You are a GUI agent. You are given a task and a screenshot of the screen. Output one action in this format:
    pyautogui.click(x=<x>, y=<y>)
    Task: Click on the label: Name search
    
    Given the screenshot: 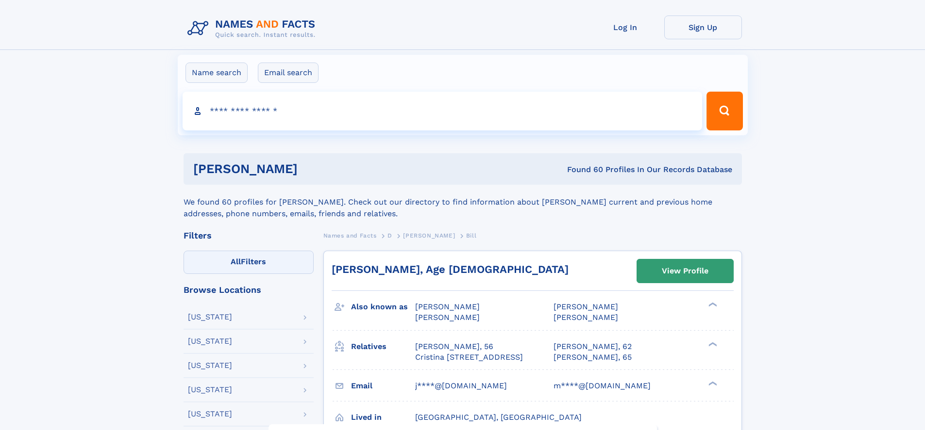 What is the action you would take?
    pyautogui.click(x=216, y=73)
    